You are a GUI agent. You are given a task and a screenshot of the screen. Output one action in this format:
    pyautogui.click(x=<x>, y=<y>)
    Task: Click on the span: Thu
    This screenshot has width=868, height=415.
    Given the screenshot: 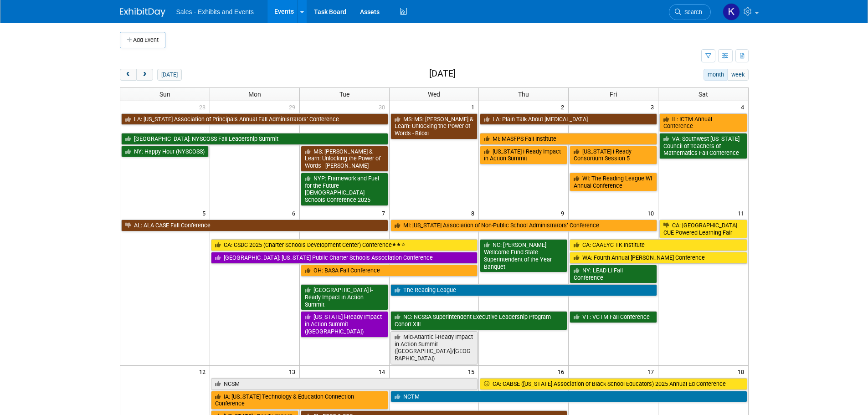 What is the action you would take?
    pyautogui.click(x=524, y=95)
    